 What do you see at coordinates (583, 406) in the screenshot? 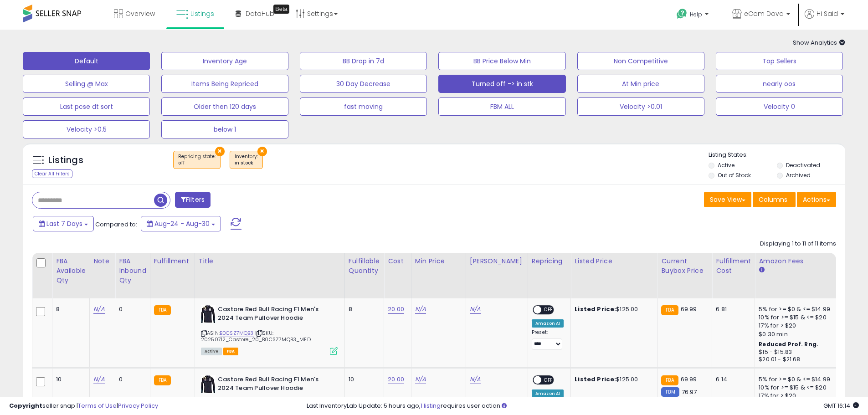
I see `div: Last InventoryLab Update: 5 hours ago, requires user action.` at bounding box center [583, 406].